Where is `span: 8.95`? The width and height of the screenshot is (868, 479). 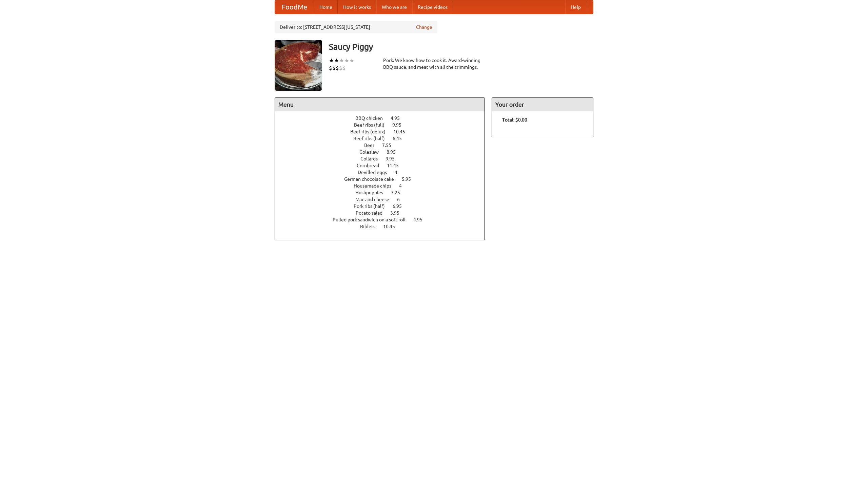 span: 8.95 is located at coordinates (394, 152).